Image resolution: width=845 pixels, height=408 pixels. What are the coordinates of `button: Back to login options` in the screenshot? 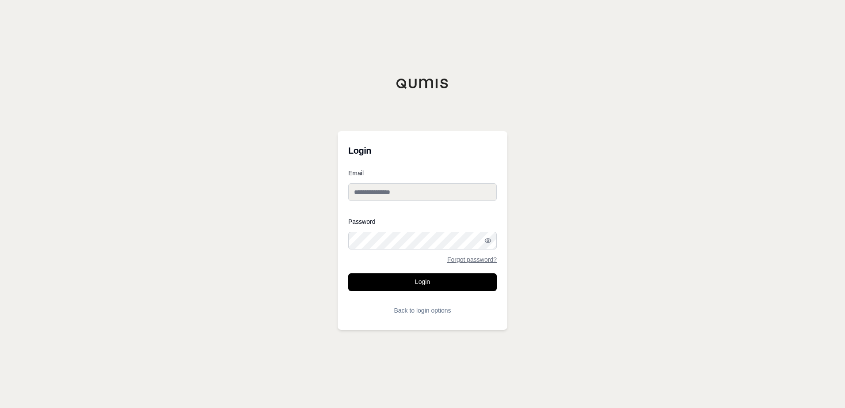 It's located at (422, 311).